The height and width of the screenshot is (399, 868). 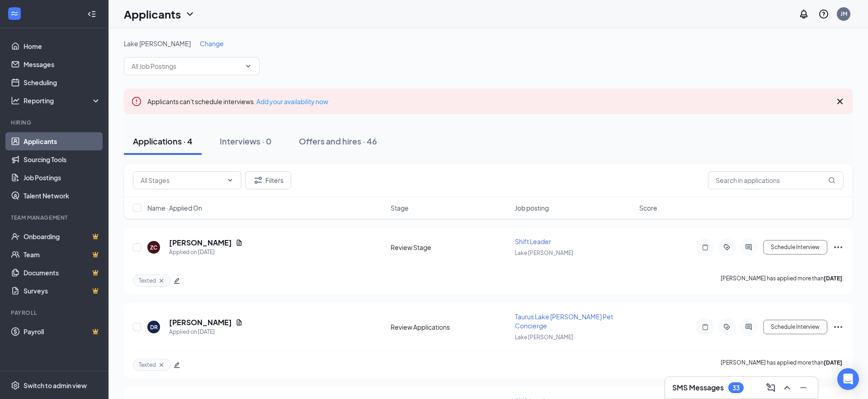 What do you see at coordinates (186, 66) in the screenshot?
I see `input: All Job Postings` at bounding box center [186, 66].